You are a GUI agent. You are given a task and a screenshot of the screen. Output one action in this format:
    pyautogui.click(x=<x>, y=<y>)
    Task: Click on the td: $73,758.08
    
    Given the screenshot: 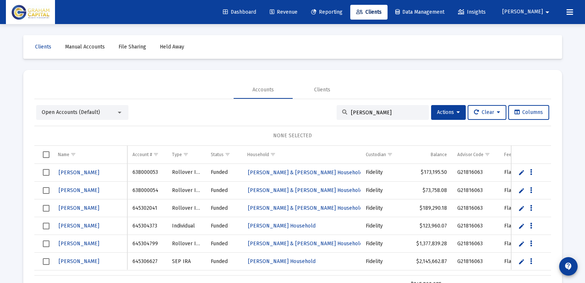 What is the action you would take?
    pyautogui.click(x=429, y=190)
    